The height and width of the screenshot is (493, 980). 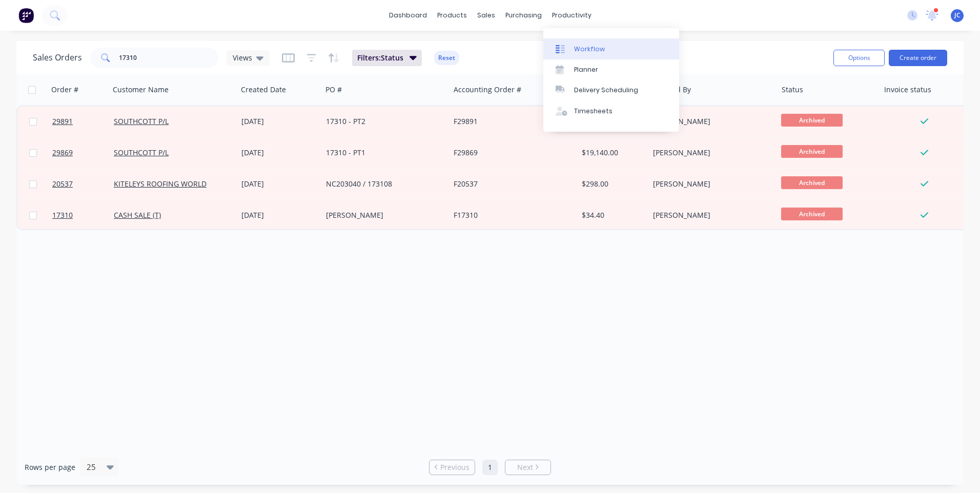 I want to click on div: productivity, so click(x=572, y=16).